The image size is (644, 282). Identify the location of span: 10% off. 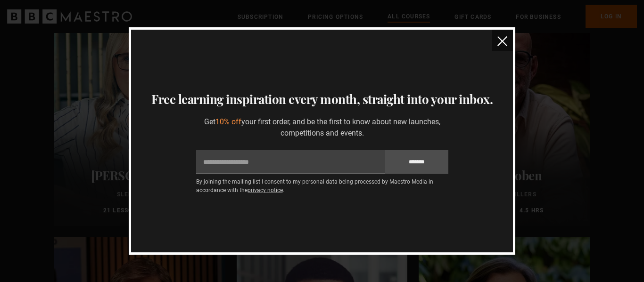
(228, 121).